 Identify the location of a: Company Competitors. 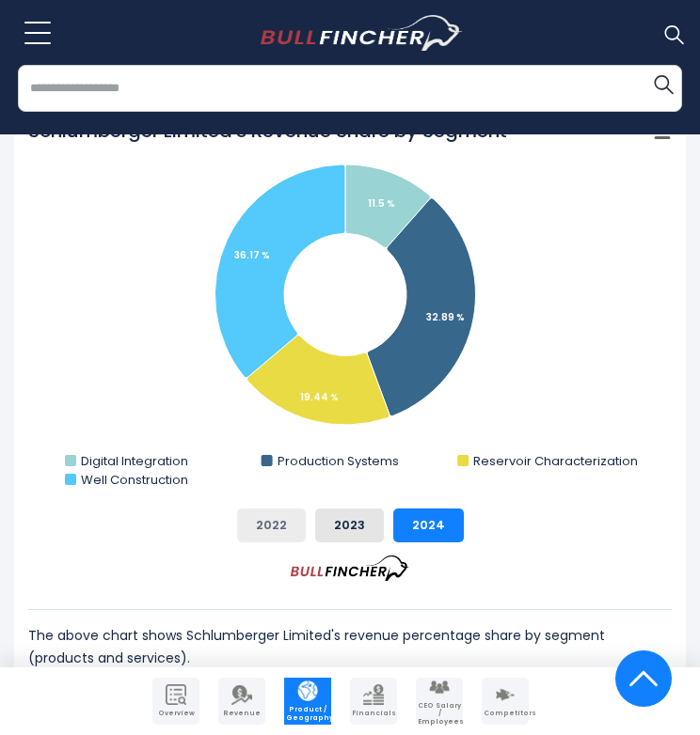
(505, 702).